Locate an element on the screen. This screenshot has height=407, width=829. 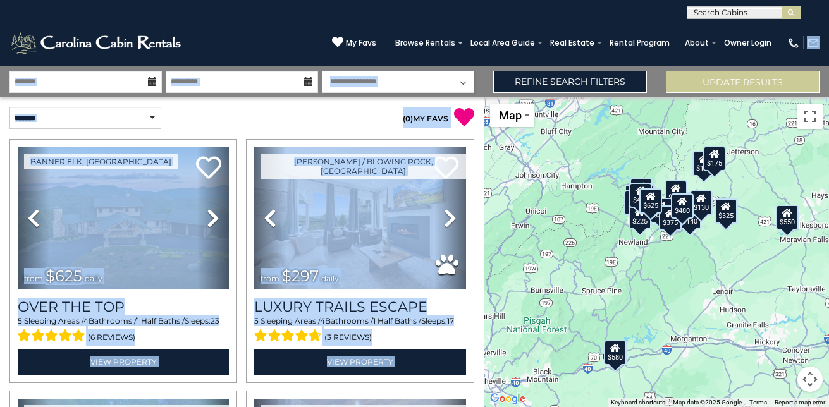
a: Over The Top is located at coordinates (123, 307).